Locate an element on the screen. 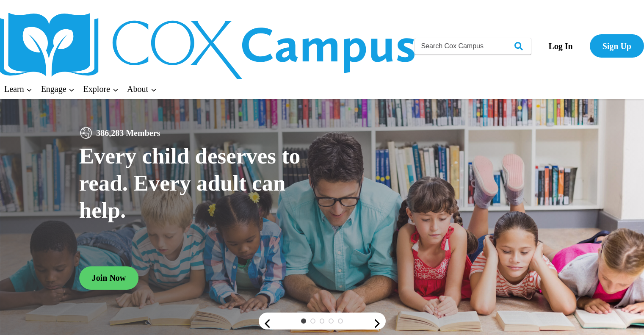 This screenshot has height=335, width=644. a: Sign Up is located at coordinates (617, 46).